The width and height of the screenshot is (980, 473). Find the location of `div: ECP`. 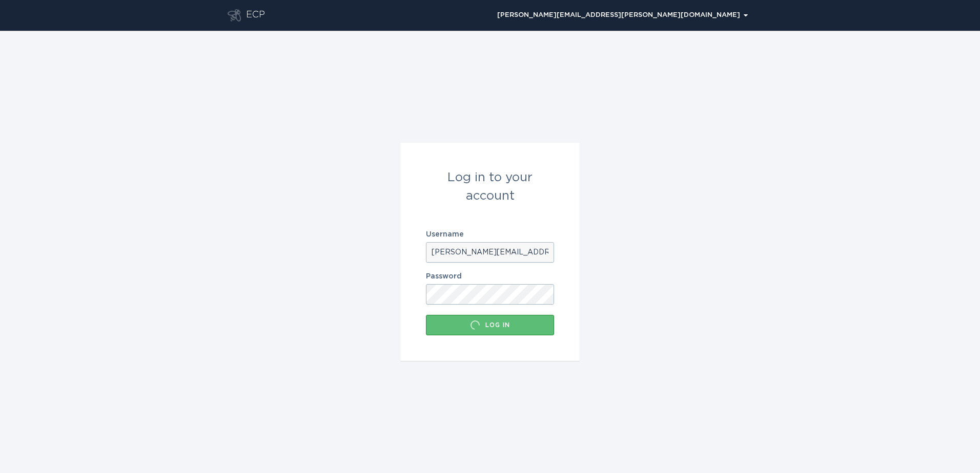

div: ECP is located at coordinates (255, 16).